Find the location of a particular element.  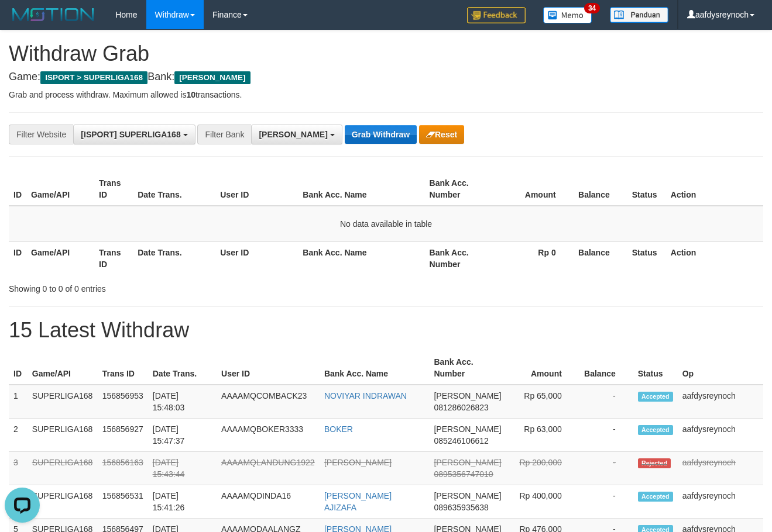

span: Copy 0895356747010 to clipboard is located at coordinates (463, 474).